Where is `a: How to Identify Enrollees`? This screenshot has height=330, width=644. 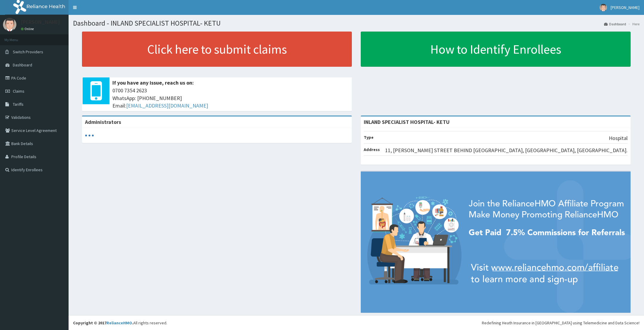 a: How to Identify Enrollees is located at coordinates (495, 49).